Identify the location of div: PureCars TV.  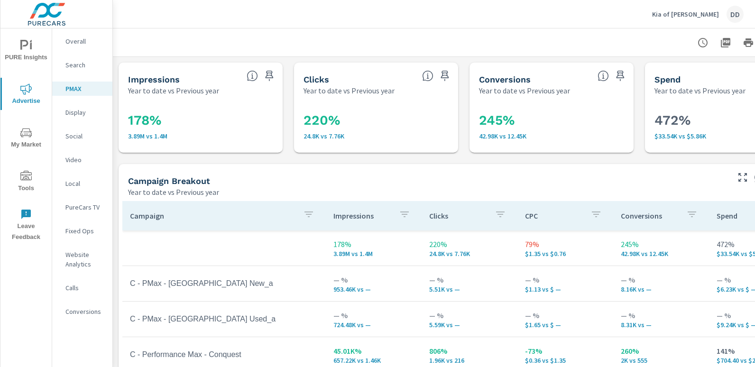
(82, 207).